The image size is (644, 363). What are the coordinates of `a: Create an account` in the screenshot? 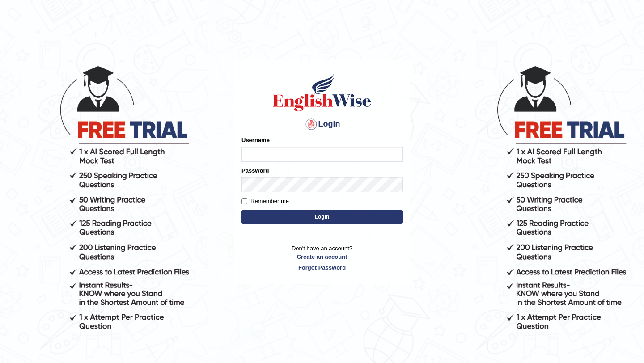 It's located at (322, 256).